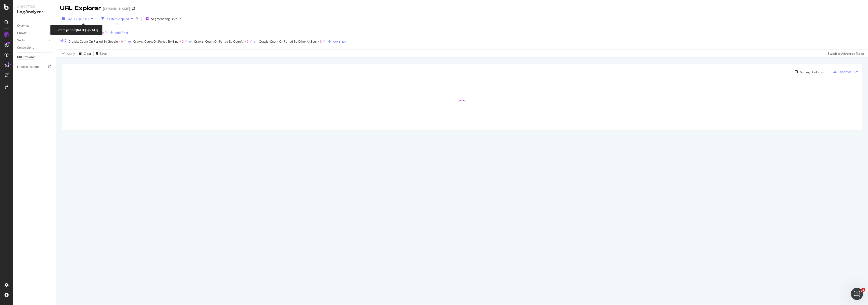 This screenshot has width=868, height=305. I want to click on div: Crawls, so click(22, 33).